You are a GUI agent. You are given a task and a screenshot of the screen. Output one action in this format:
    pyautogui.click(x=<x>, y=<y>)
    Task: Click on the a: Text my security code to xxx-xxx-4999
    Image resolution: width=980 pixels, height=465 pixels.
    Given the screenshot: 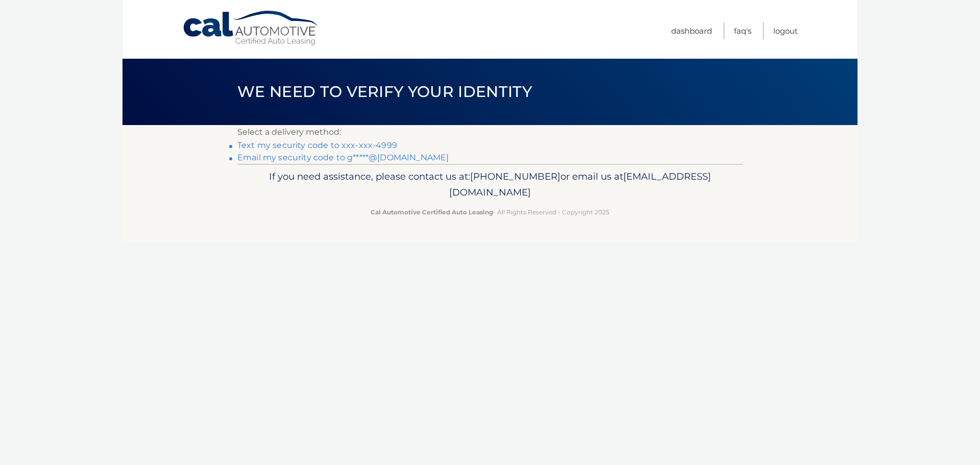 What is the action you would take?
    pyautogui.click(x=317, y=145)
    